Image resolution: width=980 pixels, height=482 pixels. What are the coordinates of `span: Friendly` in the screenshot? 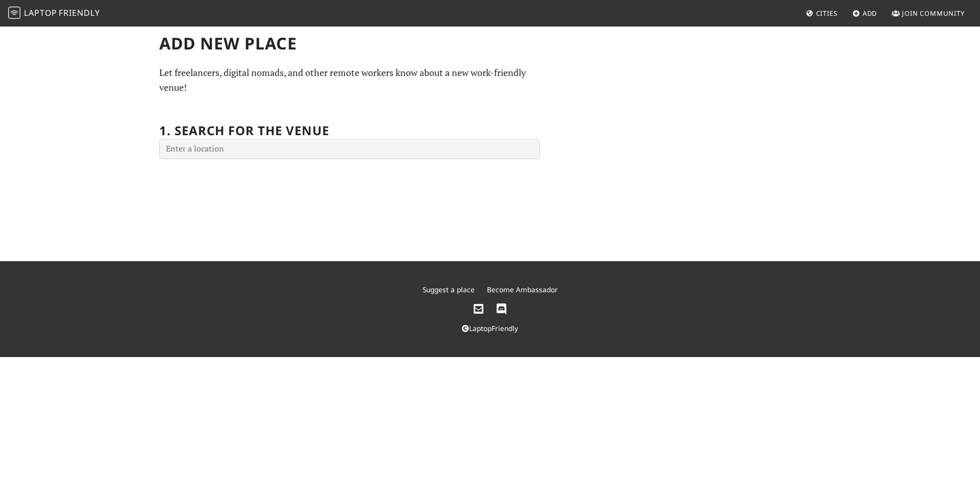 It's located at (79, 13).